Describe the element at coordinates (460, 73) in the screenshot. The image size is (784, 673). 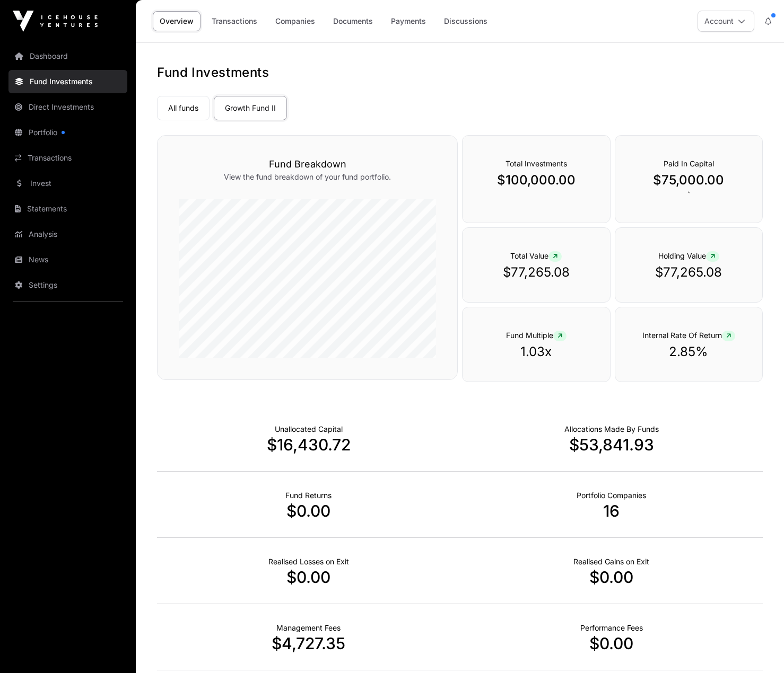
I see `h1: Fund Investments` at that location.